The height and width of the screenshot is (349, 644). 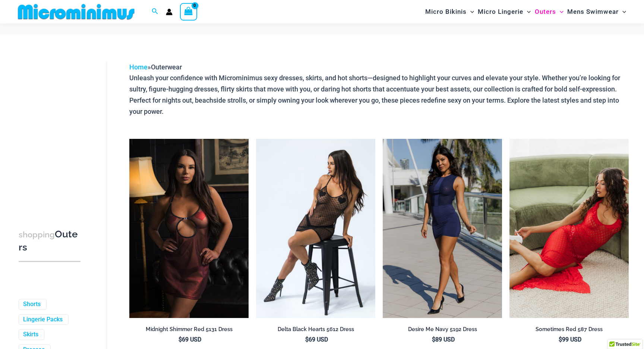 What do you see at coordinates (32, 304) in the screenshot?
I see `a: Shorts` at bounding box center [32, 304].